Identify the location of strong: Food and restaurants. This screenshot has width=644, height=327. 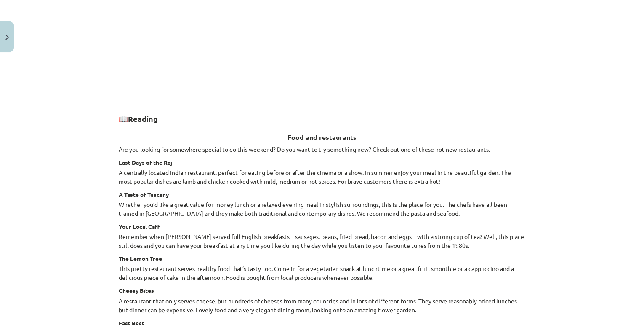
(322, 137).